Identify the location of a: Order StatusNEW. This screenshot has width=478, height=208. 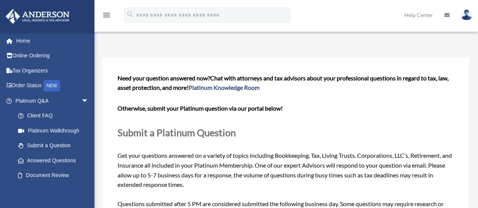
(52, 86).